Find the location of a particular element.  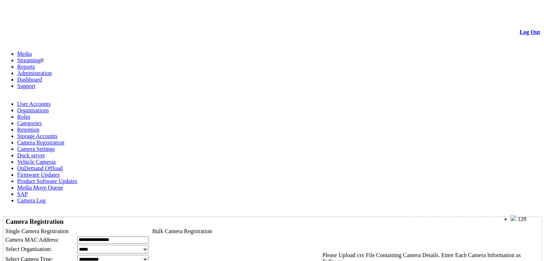

a: Media is located at coordinates (24, 54).